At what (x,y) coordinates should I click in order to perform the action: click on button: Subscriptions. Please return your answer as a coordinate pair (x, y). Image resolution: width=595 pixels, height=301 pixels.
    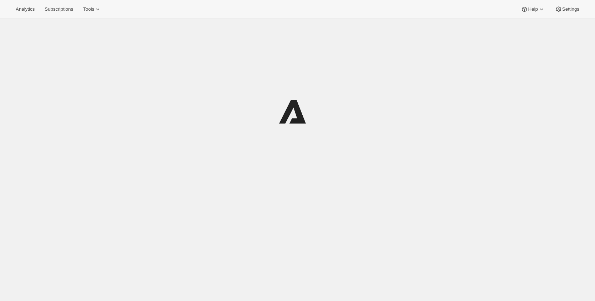
    Looking at the image, I should click on (59, 9).